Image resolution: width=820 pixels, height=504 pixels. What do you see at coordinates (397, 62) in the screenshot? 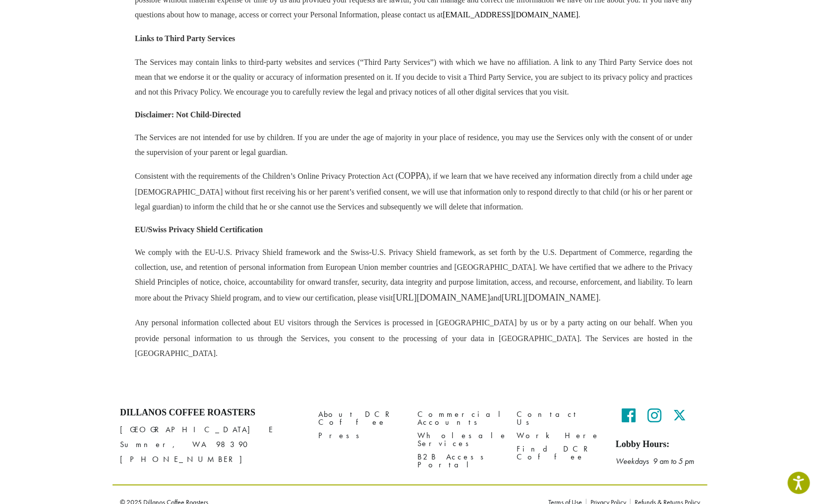
I see `span: “Third Party Services”` at bounding box center [397, 62].